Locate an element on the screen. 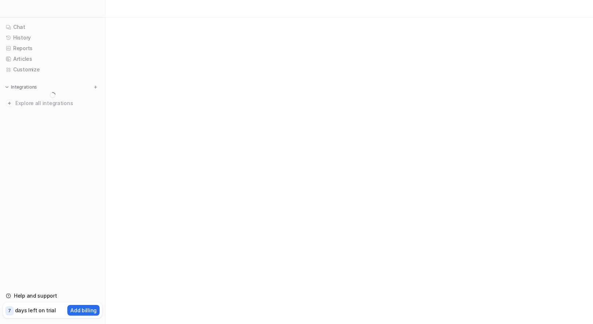 This screenshot has width=593, height=324. p: Integrations is located at coordinates (24, 87).